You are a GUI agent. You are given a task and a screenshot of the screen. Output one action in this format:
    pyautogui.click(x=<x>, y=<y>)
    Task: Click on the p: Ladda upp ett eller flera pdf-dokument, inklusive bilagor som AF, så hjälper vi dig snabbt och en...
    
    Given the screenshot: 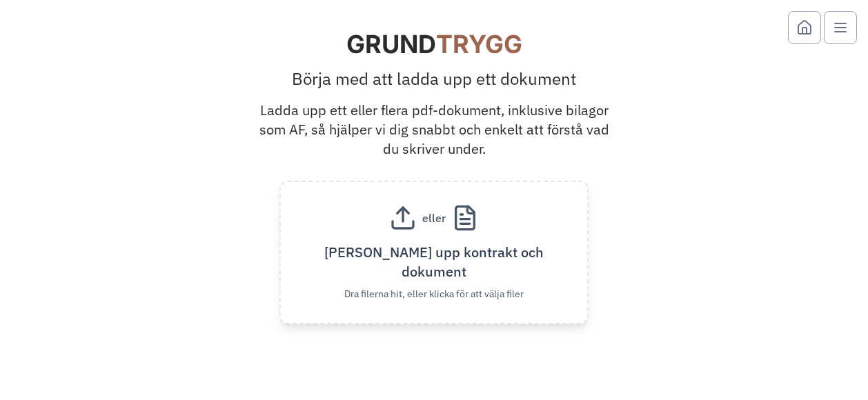 What is the action you would take?
    pyautogui.click(x=434, y=130)
    